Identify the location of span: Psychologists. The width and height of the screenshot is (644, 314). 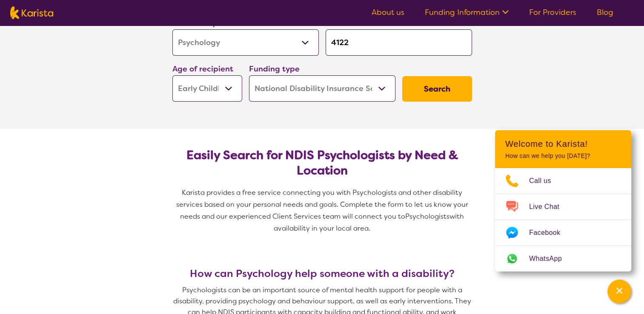
(427, 216).